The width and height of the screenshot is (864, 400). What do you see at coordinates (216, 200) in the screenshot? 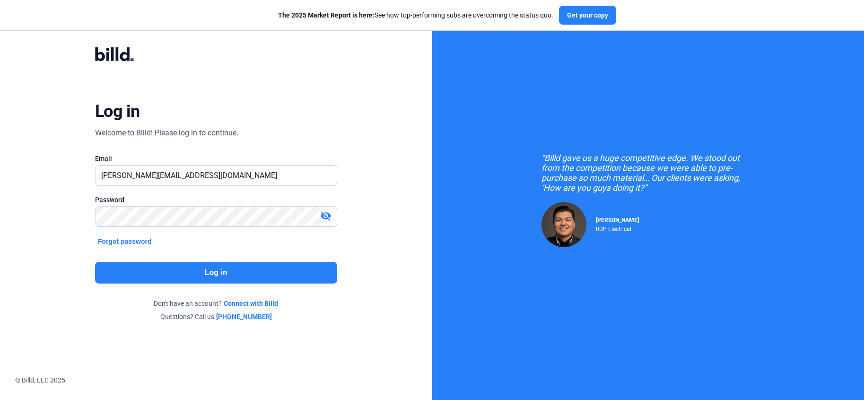
I see `div: Password` at bounding box center [216, 200].